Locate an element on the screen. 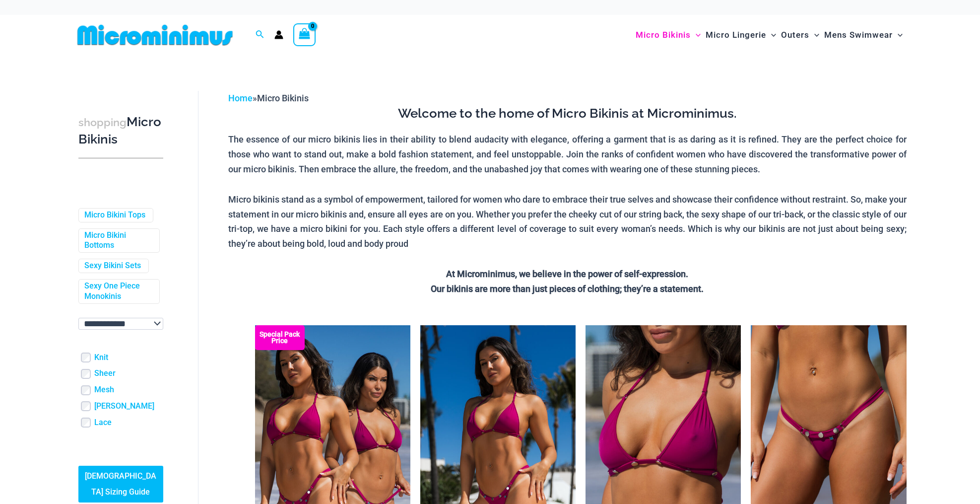 The height and width of the screenshot is (504, 980). a: Knit is located at coordinates (101, 357).